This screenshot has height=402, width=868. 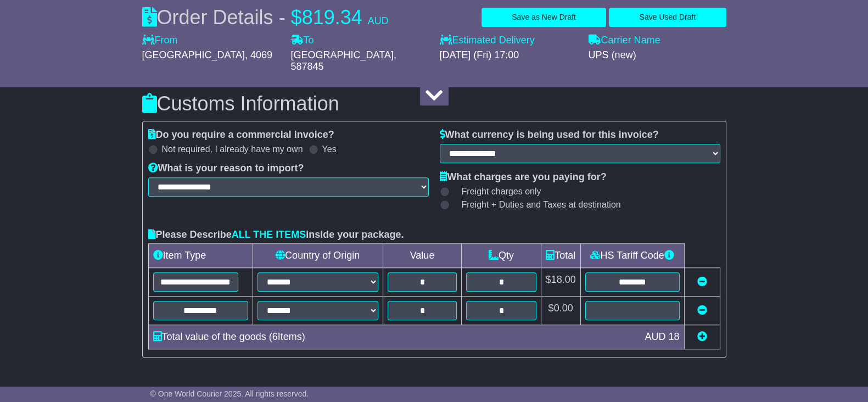 I want to click on button: Save as New Draft, so click(x=544, y=17).